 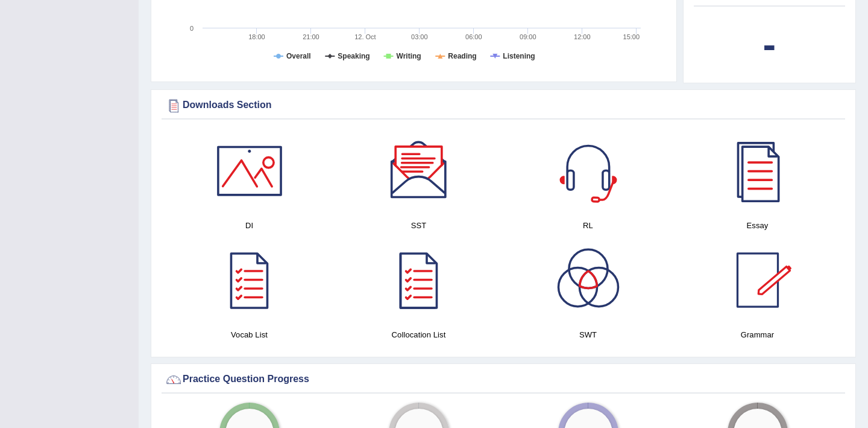 What do you see at coordinates (518, 56) in the screenshot?
I see `tspan: Listening` at bounding box center [518, 56].